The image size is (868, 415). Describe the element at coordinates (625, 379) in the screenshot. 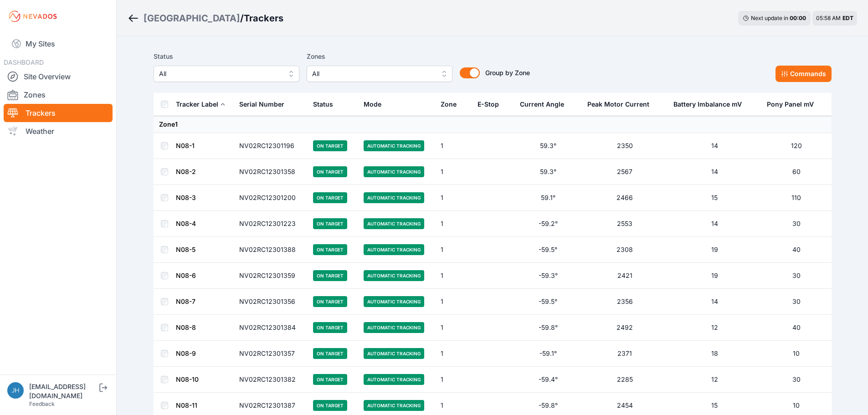

I see `td: 2285` at that location.